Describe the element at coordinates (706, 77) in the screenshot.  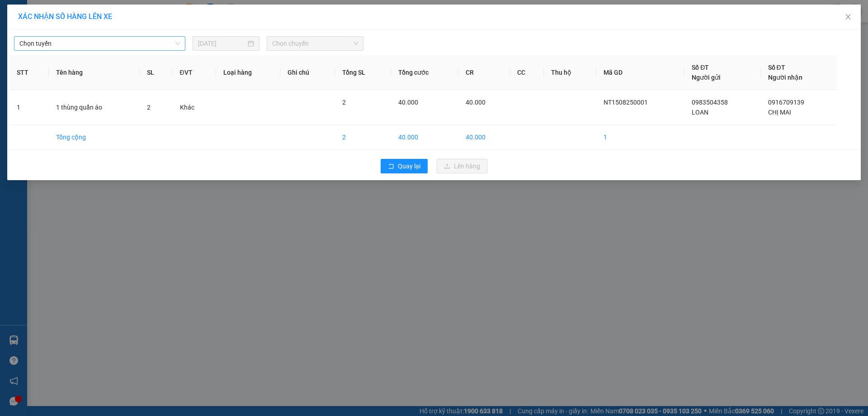
I see `span: Người gửi` at that location.